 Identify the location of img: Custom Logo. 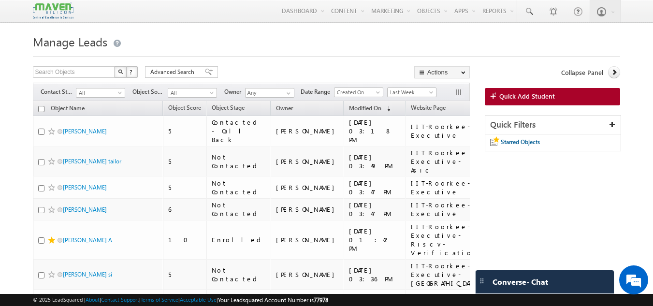
(53, 11).